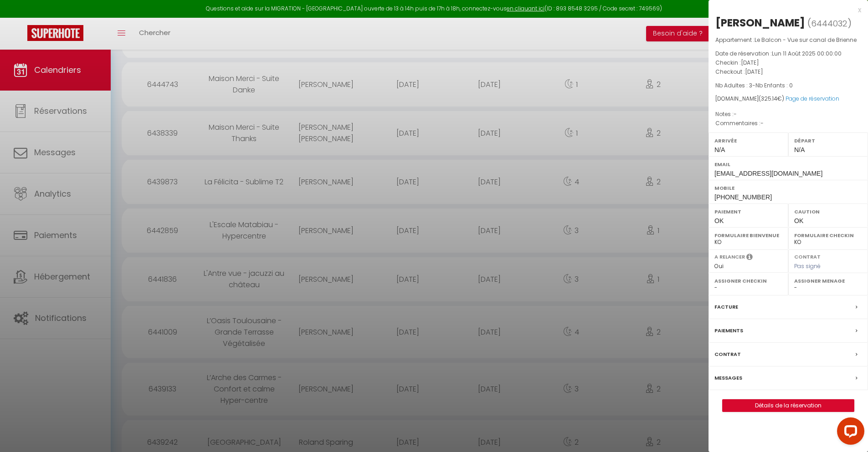 This screenshot has height=452, width=868. What do you see at coordinates (728, 378) in the screenshot?
I see `label: Messages` at bounding box center [728, 378].